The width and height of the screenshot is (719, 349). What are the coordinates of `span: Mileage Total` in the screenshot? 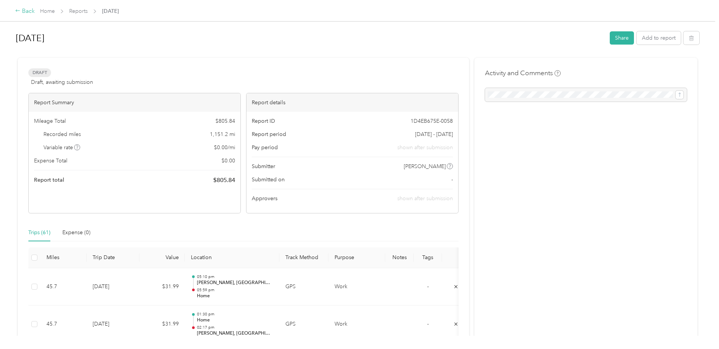 It's located at (50, 121).